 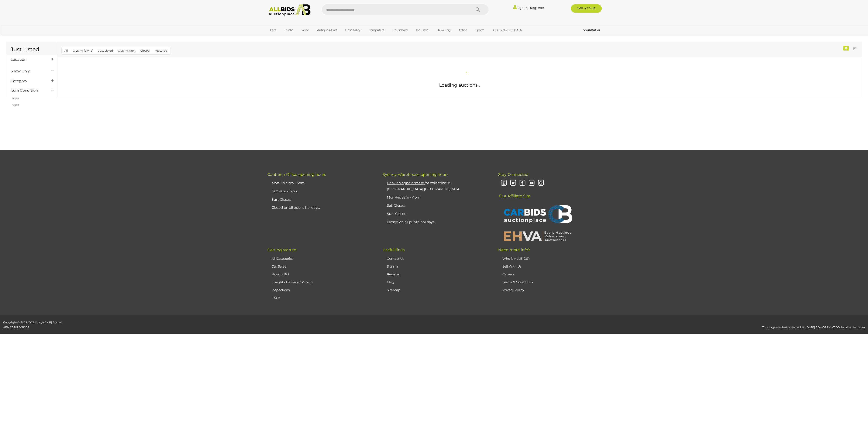 What do you see at coordinates (400, 30) in the screenshot?
I see `a: Household` at bounding box center [400, 30].